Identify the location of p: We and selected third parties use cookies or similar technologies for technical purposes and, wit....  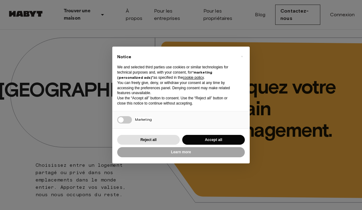
(176, 72).